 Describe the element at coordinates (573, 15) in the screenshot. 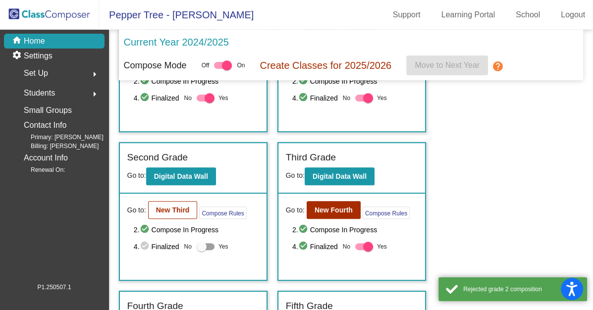

I see `a: Logout` at that location.